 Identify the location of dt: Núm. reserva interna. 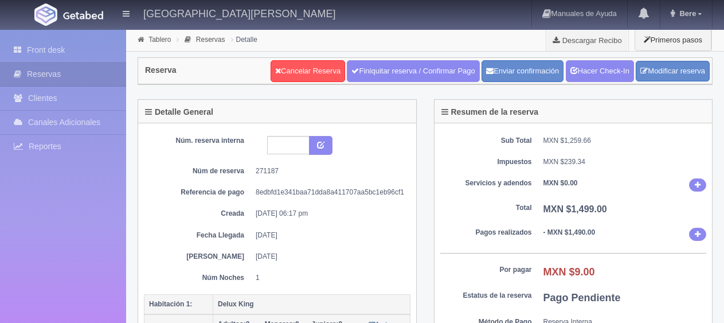
(198, 141).